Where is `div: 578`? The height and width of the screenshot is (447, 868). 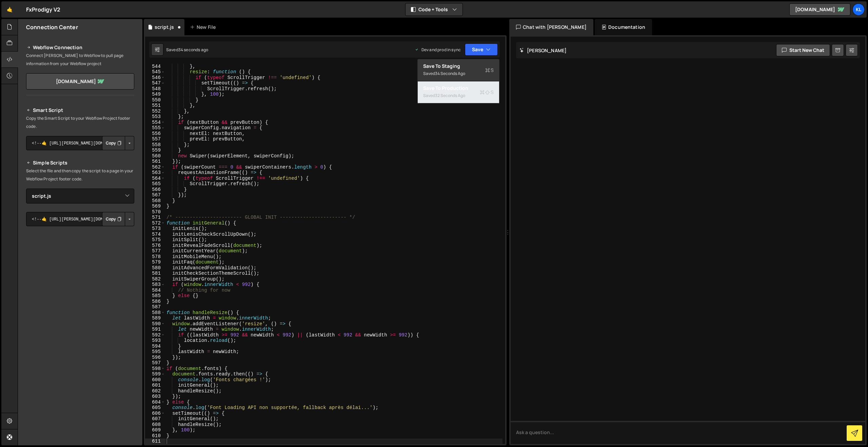
div: 578 is located at coordinates (155, 256).